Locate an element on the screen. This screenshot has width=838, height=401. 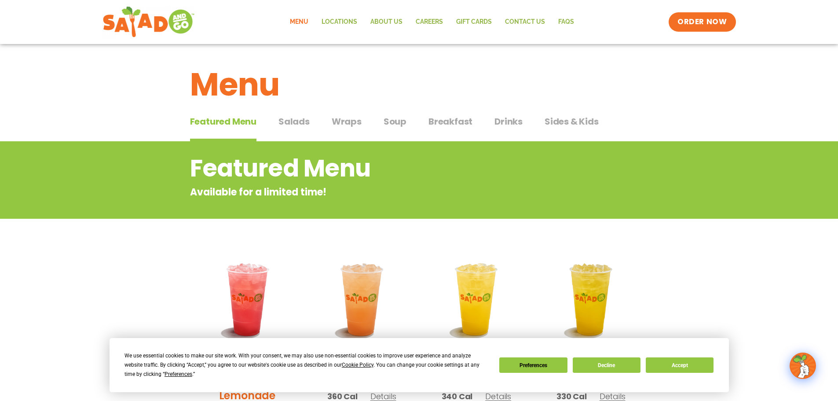
a: Menu is located at coordinates (299, 22).